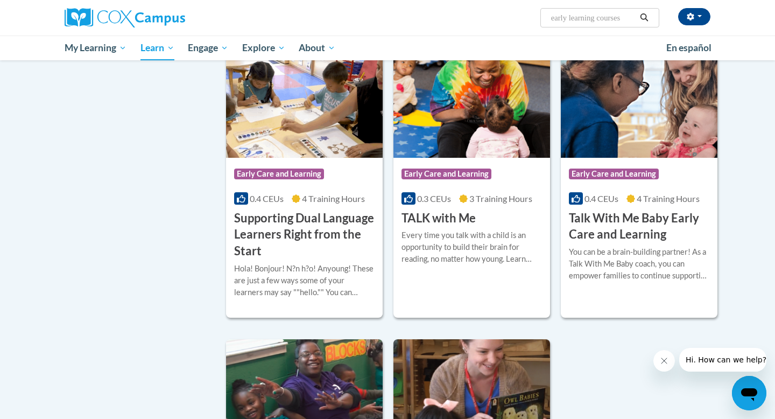  What do you see at coordinates (387, 48) in the screenshot?
I see `div: Main menu` at bounding box center [387, 48].